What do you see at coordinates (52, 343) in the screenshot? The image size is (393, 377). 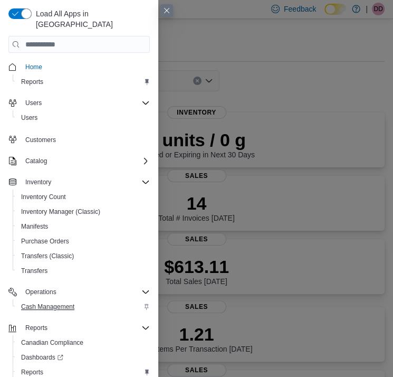 I see `a: Canadian Compliance` at bounding box center [52, 343].